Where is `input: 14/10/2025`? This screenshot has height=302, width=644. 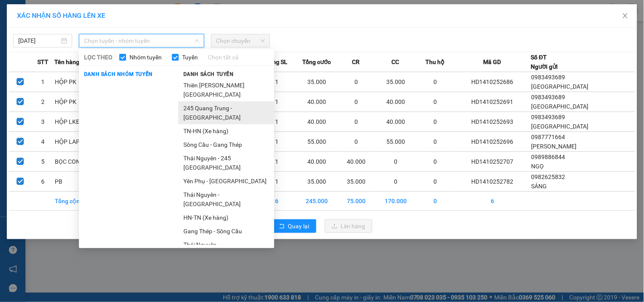
input: 14/10/2025 is located at coordinates (39, 41).